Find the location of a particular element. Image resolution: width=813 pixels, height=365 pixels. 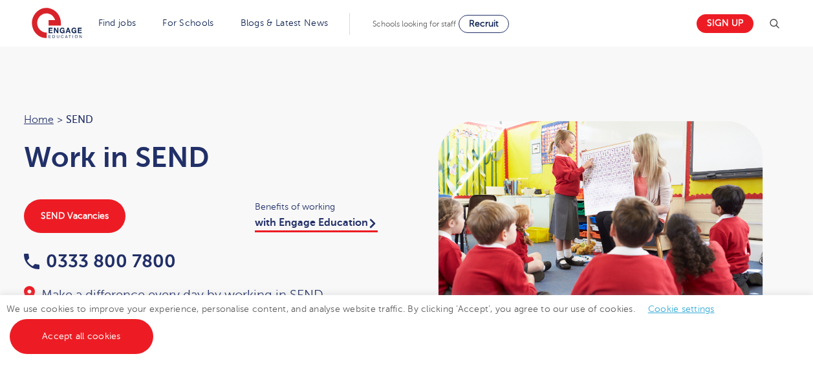

nav: breadcrumb is located at coordinates (209, 120).